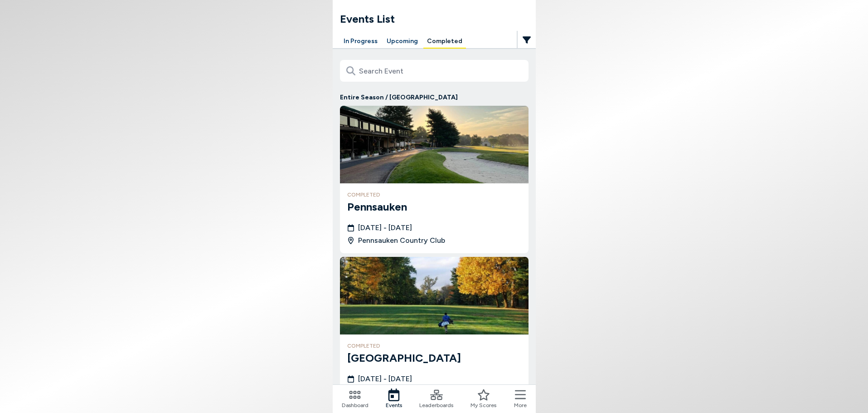 This screenshot has height=413, width=868. What do you see at coordinates (436, 398) in the screenshot?
I see `a: Leaderboards` at bounding box center [436, 398].